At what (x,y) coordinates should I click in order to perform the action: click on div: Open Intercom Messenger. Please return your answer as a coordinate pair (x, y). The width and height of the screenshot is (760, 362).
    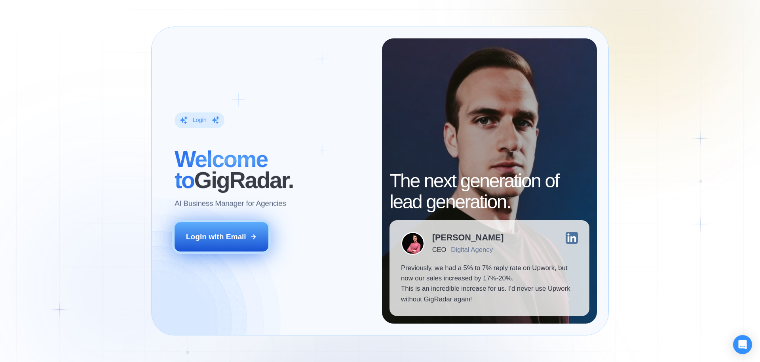
    Looking at the image, I should click on (743, 344).